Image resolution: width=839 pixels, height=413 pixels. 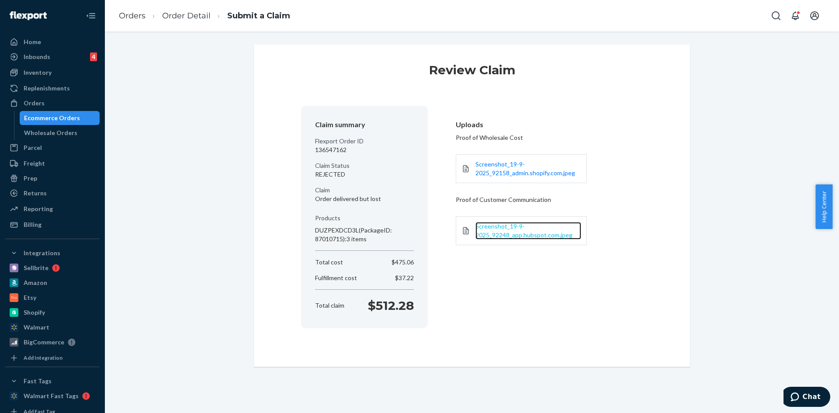 I want to click on div: Reporting, so click(x=38, y=209).